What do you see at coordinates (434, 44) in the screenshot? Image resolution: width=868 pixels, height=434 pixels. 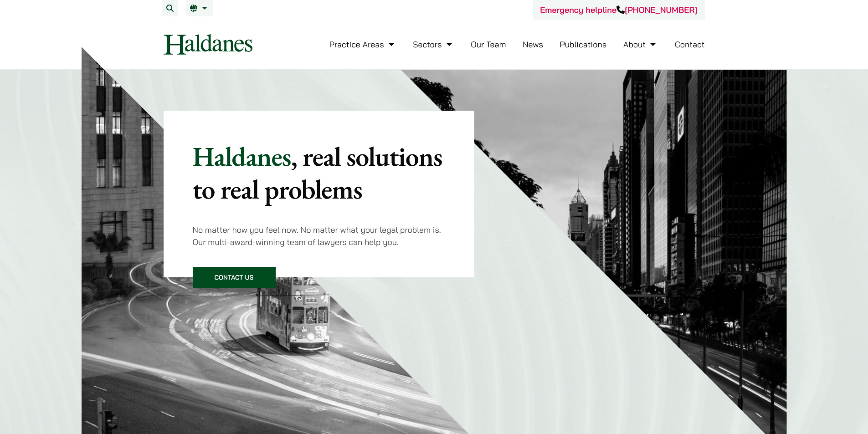 I see `a: Sectors` at bounding box center [434, 44].